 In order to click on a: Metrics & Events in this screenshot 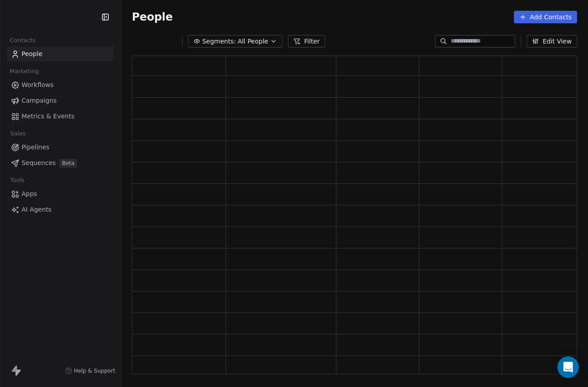, I will do `click(60, 116)`.